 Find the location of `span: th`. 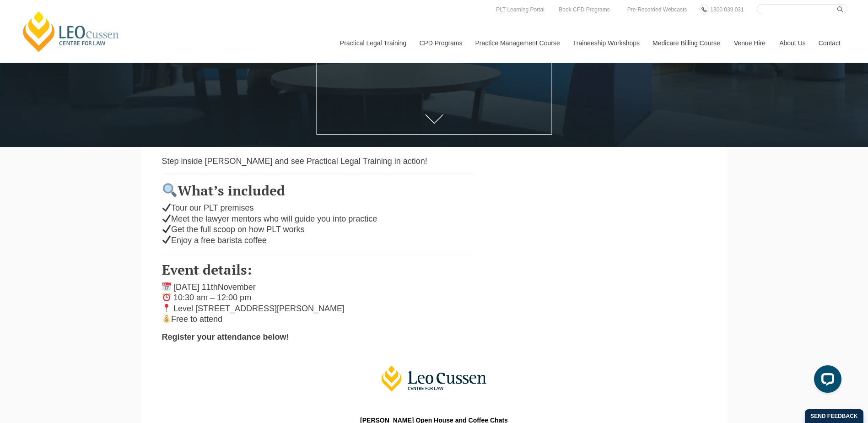

span: th is located at coordinates (214, 287).